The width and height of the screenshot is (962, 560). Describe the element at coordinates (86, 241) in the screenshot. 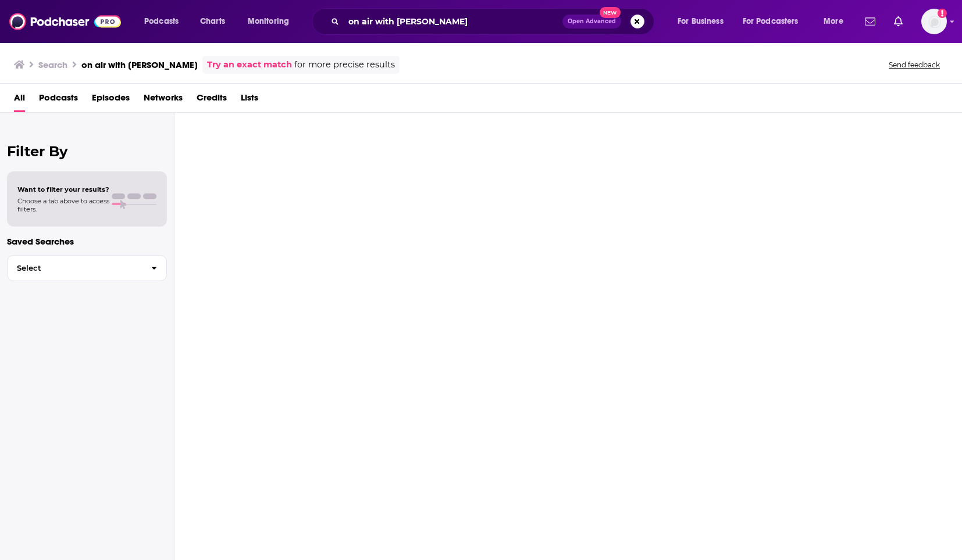

I see `p: Saved Searches` at that location.